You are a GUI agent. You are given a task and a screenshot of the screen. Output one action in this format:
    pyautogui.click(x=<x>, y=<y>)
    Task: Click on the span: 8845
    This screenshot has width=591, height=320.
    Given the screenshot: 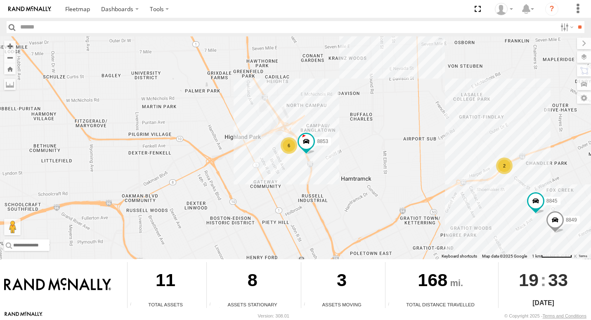 What is the action you would take?
    pyautogui.click(x=552, y=200)
    